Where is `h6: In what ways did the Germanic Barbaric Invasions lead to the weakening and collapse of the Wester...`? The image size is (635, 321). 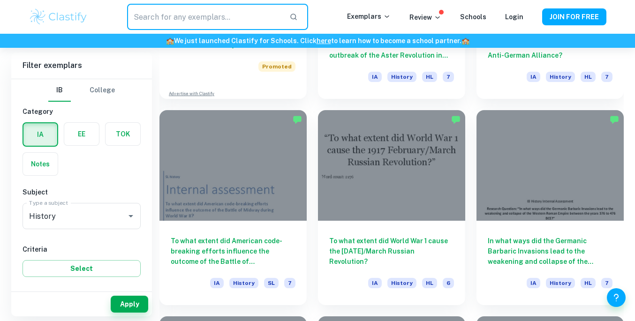 h6: In what ways did the Germanic Barbaric Invasions lead to the weakening and collapse of the Wester... is located at coordinates (550, 251).